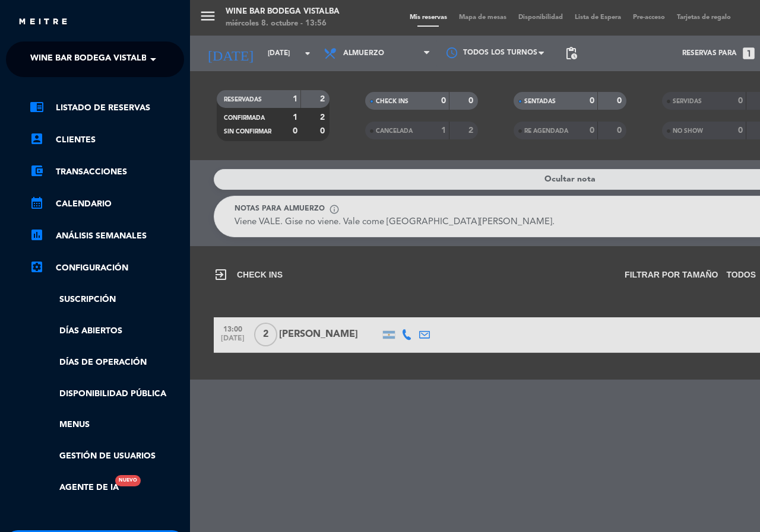 The height and width of the screenshot is (532, 760). What do you see at coordinates (37, 235) in the screenshot?
I see `i: assessment` at bounding box center [37, 235].